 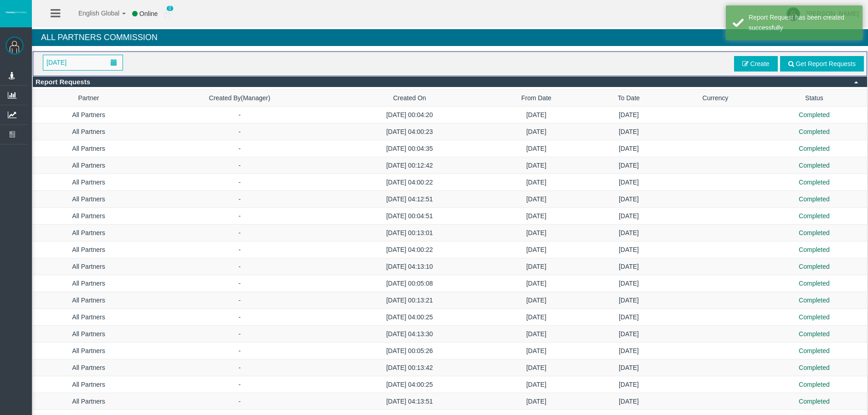 What do you see at coordinates (16, 12) in the screenshot?
I see `img: logo.svg` at bounding box center [16, 12].